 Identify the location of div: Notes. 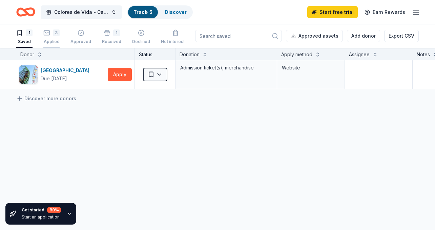
(423, 55).